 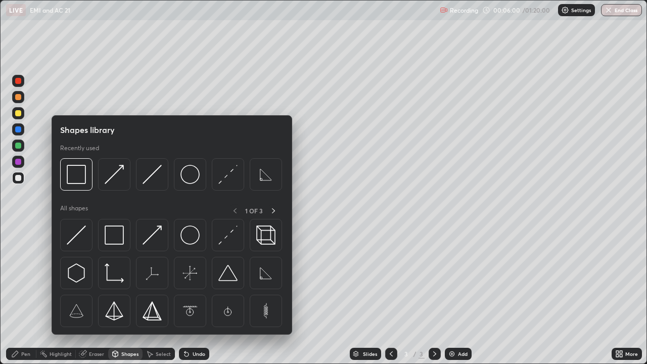 I want to click on div: Eraser, so click(x=96, y=354).